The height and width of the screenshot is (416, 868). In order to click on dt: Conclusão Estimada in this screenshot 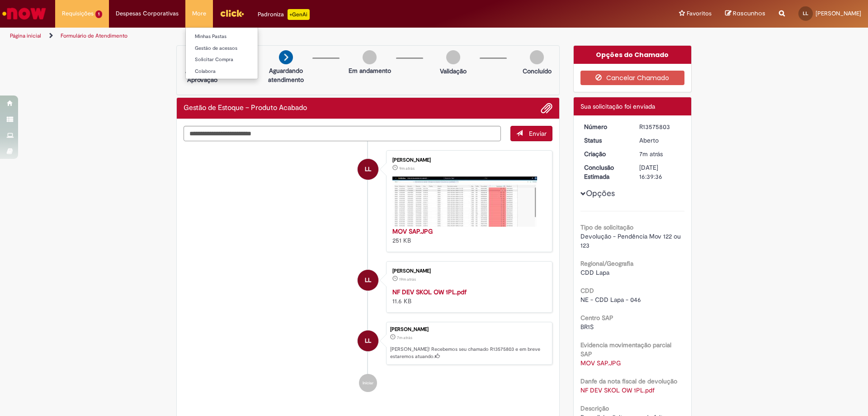, I will do `click(605, 172)`.